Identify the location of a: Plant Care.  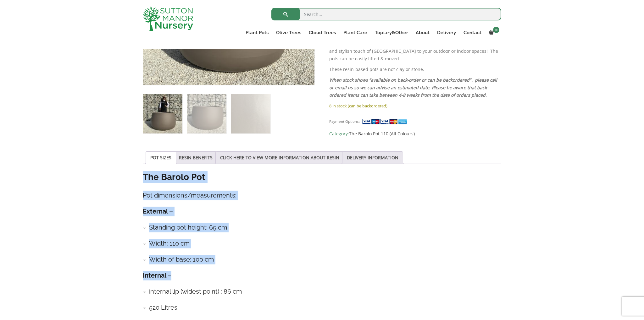
(355, 33).